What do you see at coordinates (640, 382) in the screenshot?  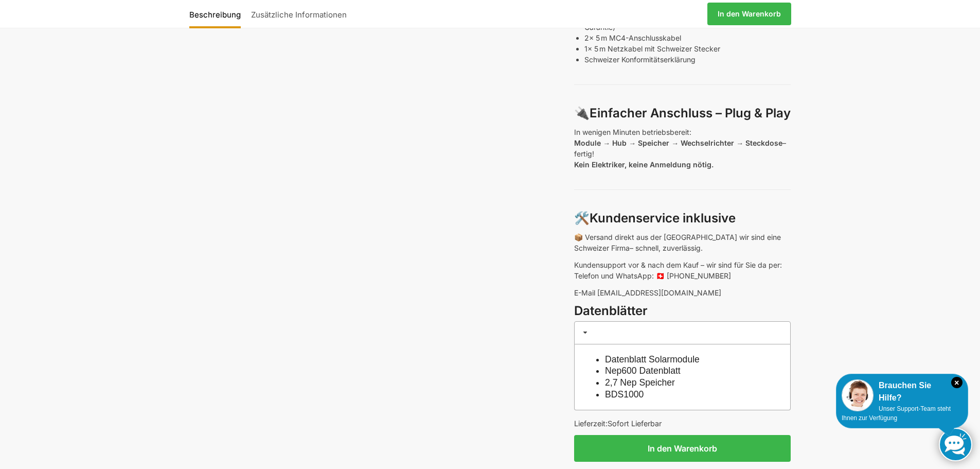 I see `a: 2,7 Nep Speicher` at bounding box center [640, 382].